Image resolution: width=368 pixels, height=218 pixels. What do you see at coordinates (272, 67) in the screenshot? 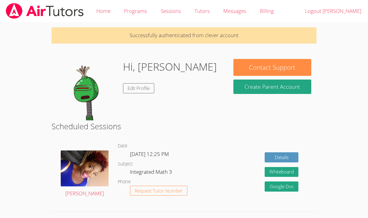
I see `button: Contact Support` at bounding box center [272, 67].